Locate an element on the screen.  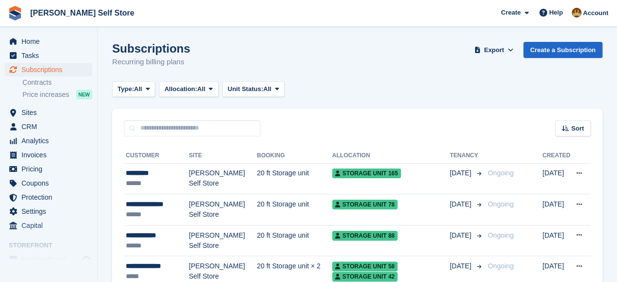
button: Allocation: All is located at coordinates (189, 89).